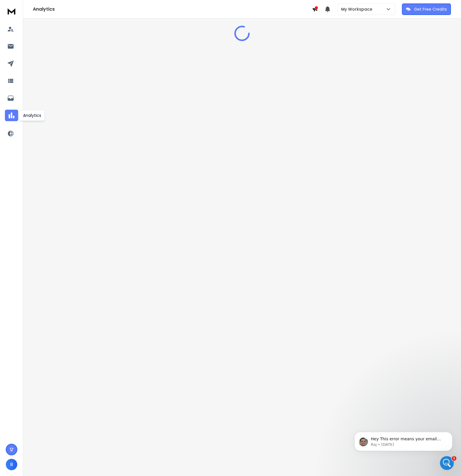 The image size is (461, 476). I want to click on span: B, so click(11, 465).